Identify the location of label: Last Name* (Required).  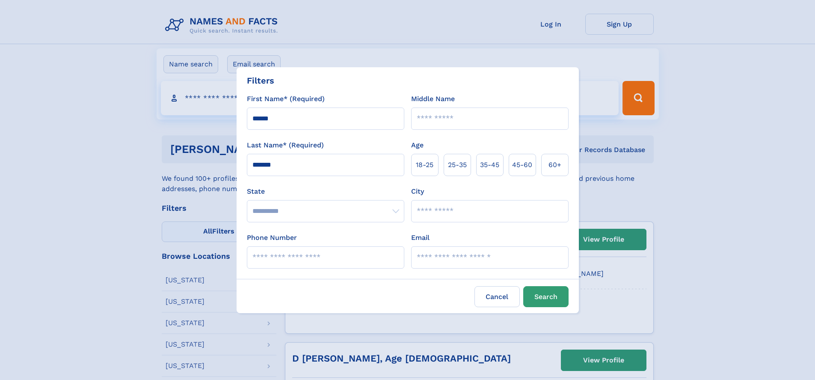
(285, 145).